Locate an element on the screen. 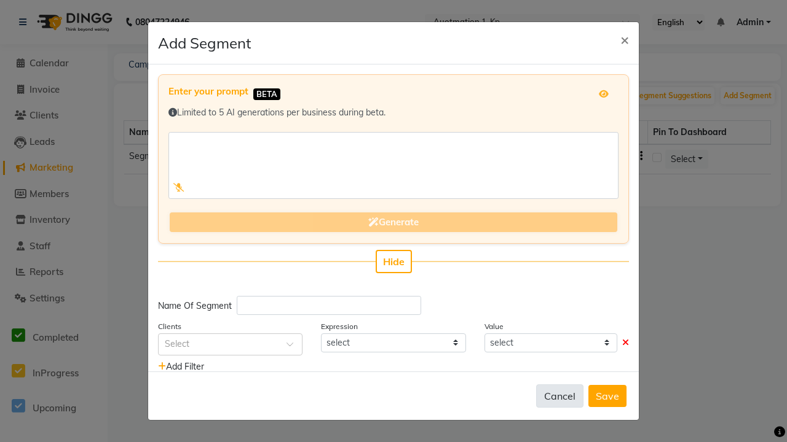 This screenshot has height=442, width=787. button: Close is located at coordinates (624, 39).